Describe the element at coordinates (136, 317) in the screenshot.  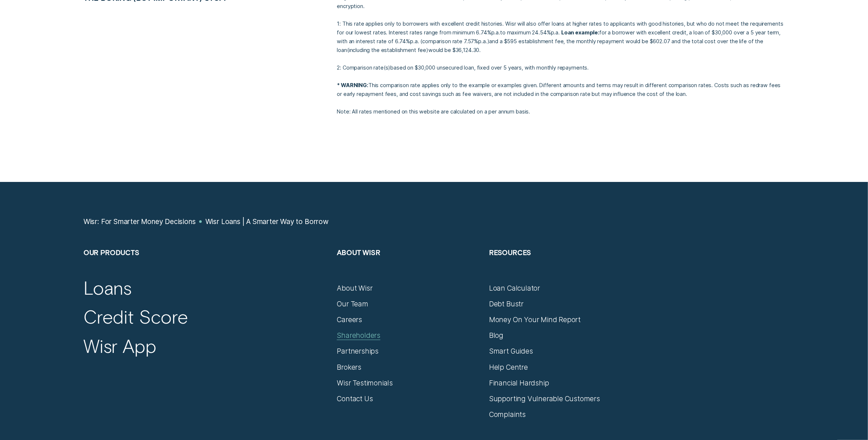
I see `a: Credit Score` at that location.